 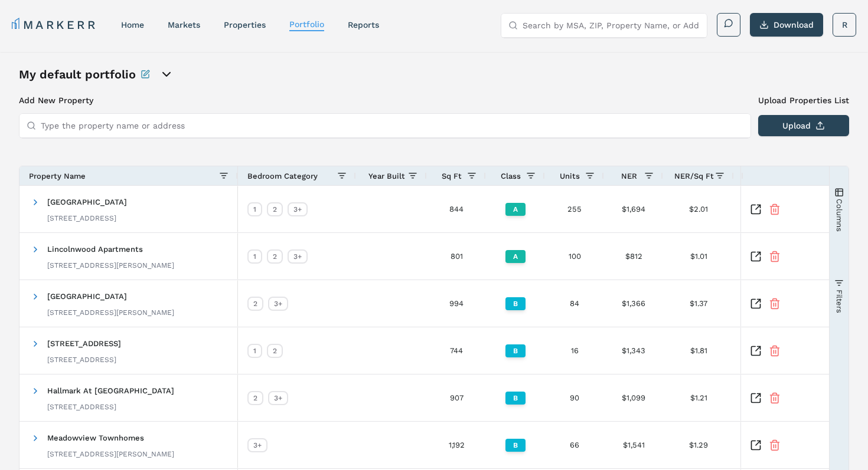 I want to click on span: Year Built, so click(x=387, y=176).